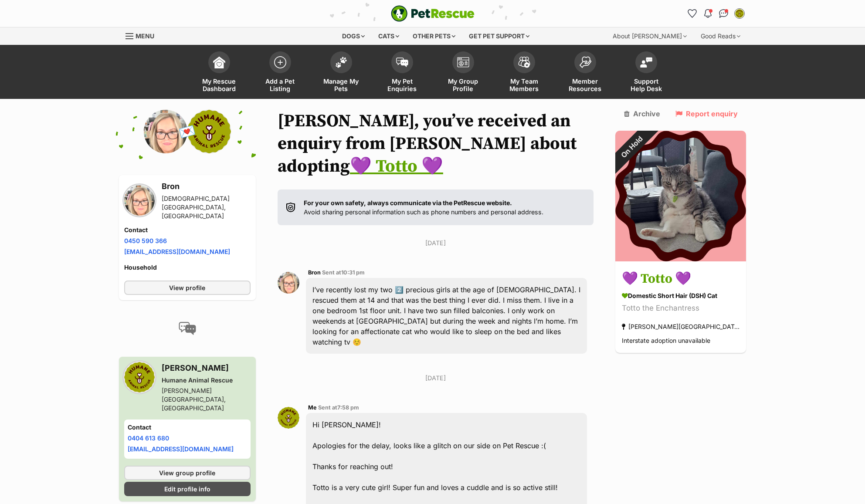 This screenshot has height=504, width=865. What do you see at coordinates (680, 296) in the screenshot?
I see `div: Domestic Short Hair (DSH) Cat` at bounding box center [680, 296].